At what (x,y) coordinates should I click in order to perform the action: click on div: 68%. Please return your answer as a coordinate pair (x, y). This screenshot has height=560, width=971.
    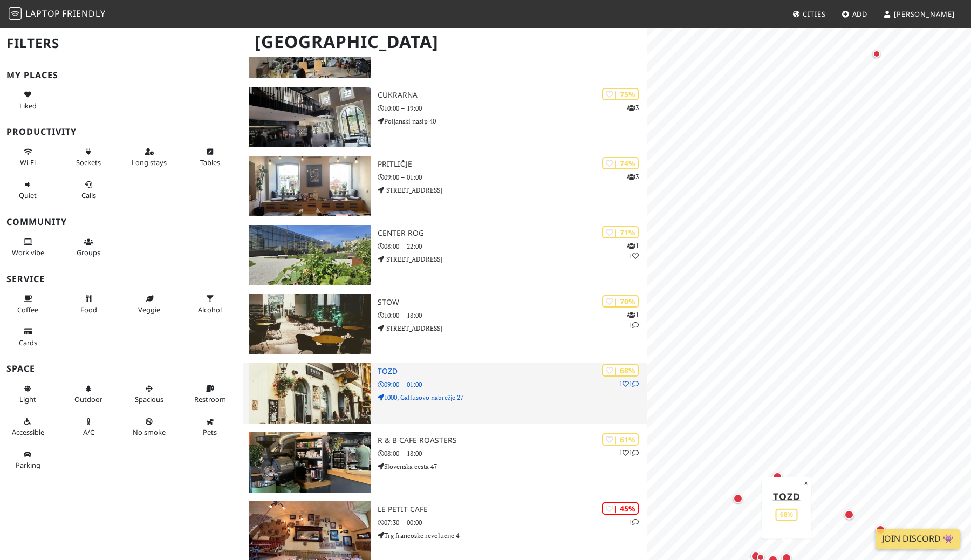
    Looking at the image, I should click on (787, 514).